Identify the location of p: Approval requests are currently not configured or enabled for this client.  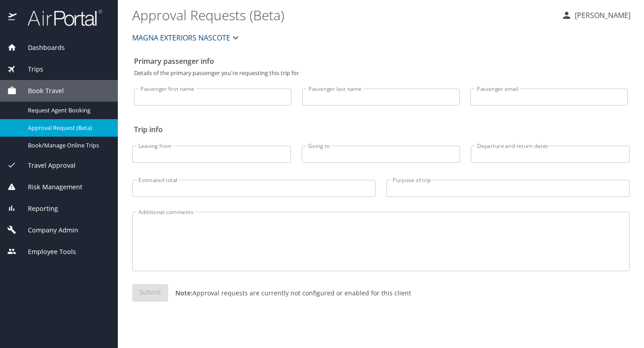
(290, 292).